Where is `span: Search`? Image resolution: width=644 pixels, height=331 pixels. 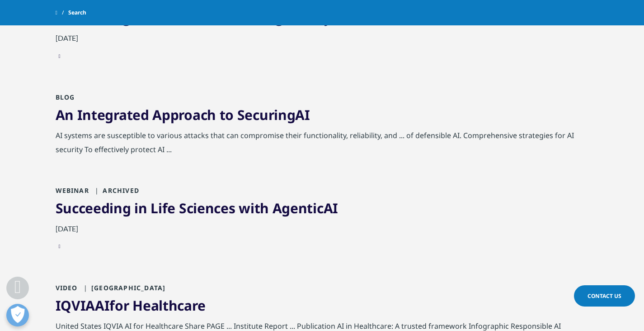 span: Search is located at coordinates (77, 13).